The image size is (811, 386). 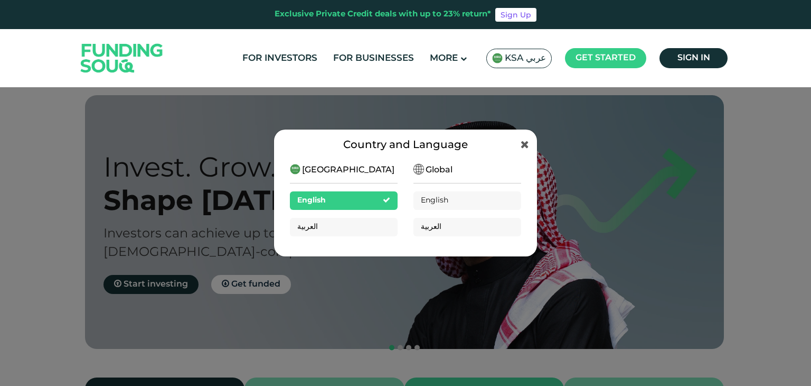 What do you see at coordinates (383, 14) in the screenshot?
I see `div: Exclusive Private Credit deals with up to 23% return*` at bounding box center [383, 14].